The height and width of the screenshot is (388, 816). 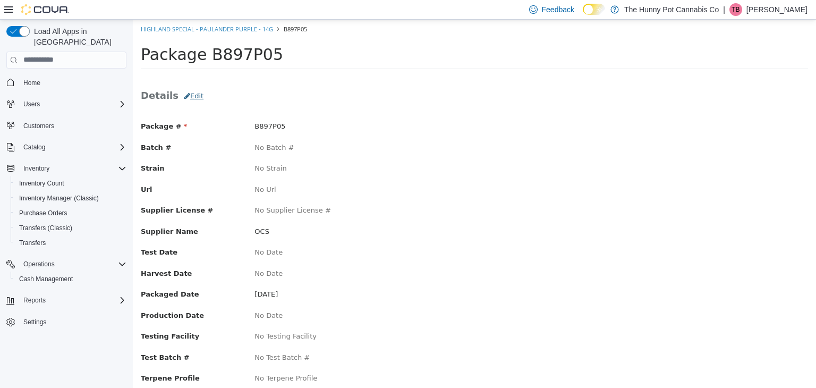 I want to click on span: Packaged Date, so click(x=37, y=274).